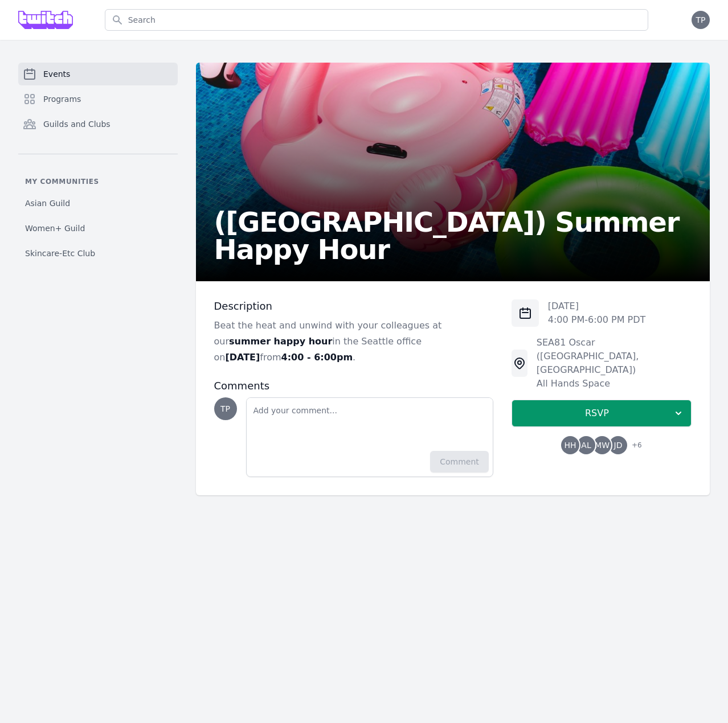 The height and width of the screenshot is (723, 728). What do you see at coordinates (459, 462) in the screenshot?
I see `button: Comment` at bounding box center [459, 462].